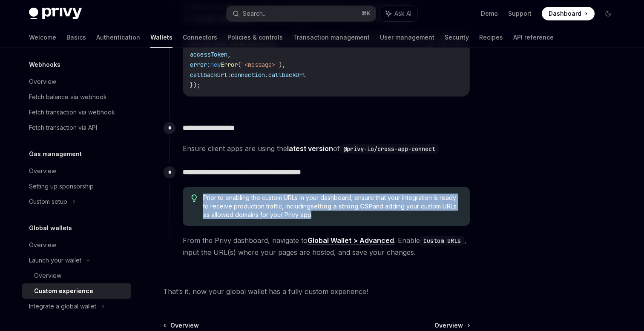 This screenshot has width=644, height=331. I want to click on a: Fetch balance via webhook, so click(77, 97).